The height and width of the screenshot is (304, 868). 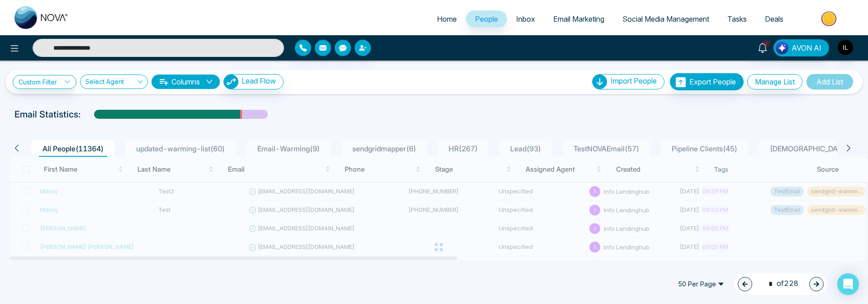 I want to click on a: People, so click(x=486, y=19).